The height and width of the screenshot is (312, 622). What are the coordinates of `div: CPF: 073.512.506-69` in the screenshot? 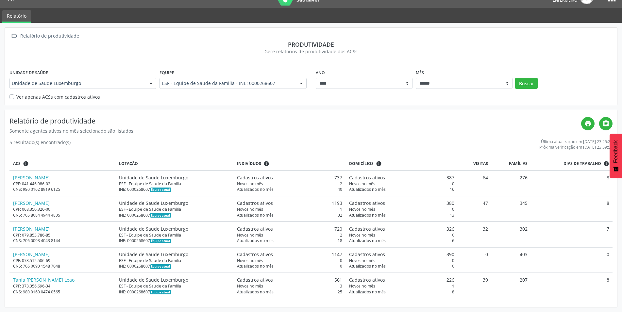 It's located at (62, 260).